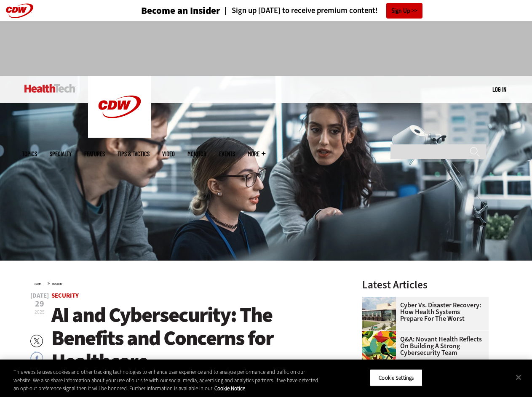 This screenshot has height=397, width=532. I want to click on a: Q&A: Novant Health Reflects on Building a Strong Cybersecurity Team, so click(422, 346).